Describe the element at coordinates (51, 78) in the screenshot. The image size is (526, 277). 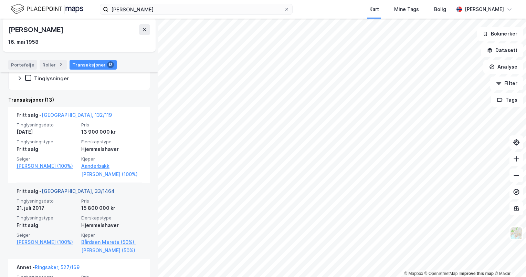
I see `div: Tinglysninger` at that location.